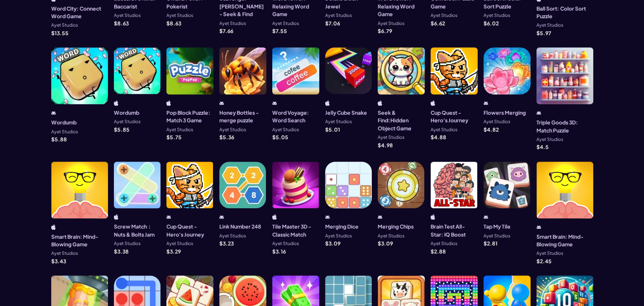 This screenshot has width=644, height=306. Describe the element at coordinates (438, 251) in the screenshot. I see `p: $ 2.88` at that location.